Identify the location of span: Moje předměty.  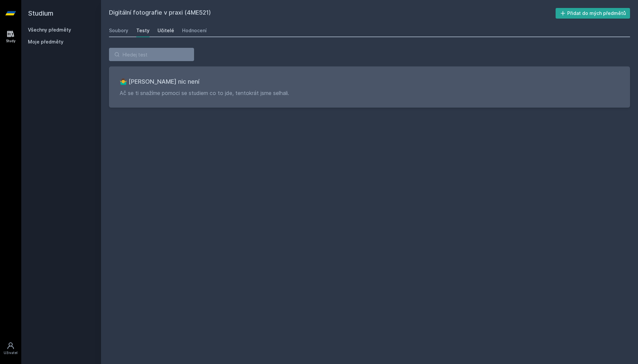
(46, 42).